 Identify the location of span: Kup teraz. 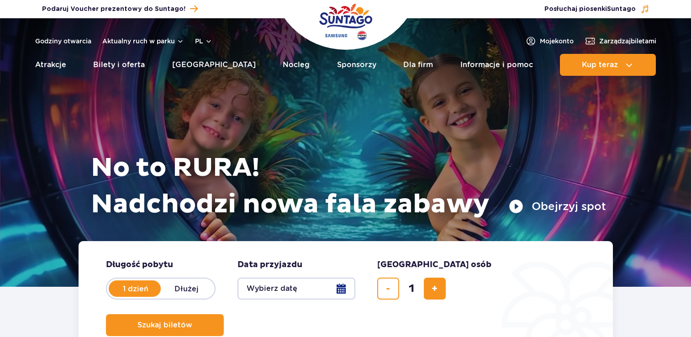
(599, 65).